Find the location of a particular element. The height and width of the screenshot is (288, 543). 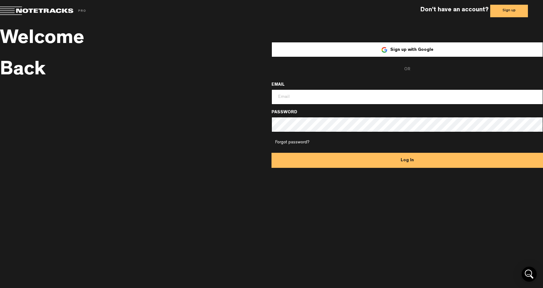

a: Forgot password? is located at coordinates (407, 143).